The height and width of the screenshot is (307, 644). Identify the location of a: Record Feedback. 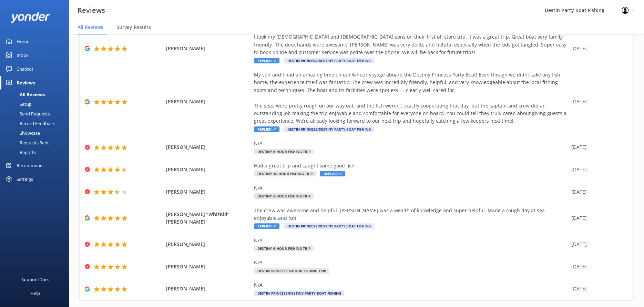
(37, 124).